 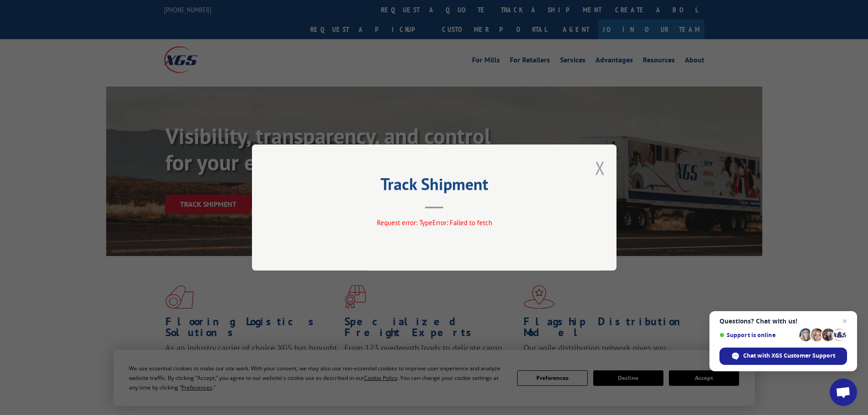 I want to click on span: Support is online, so click(x=758, y=334).